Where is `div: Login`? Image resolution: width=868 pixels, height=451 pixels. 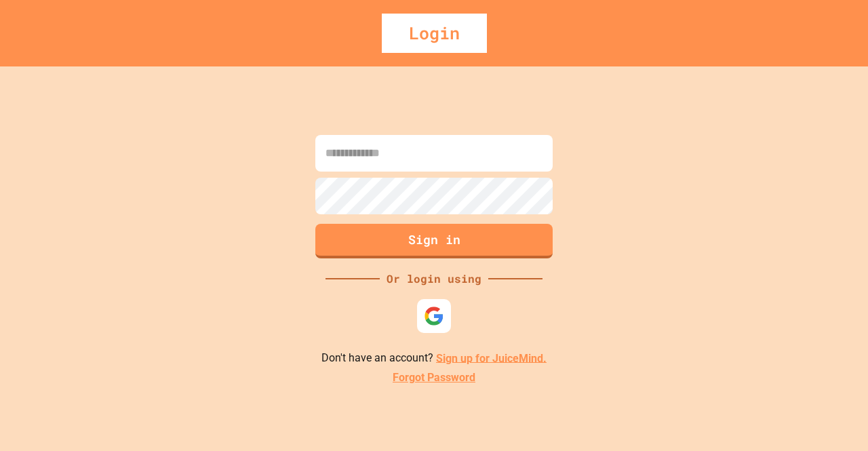 div: Login is located at coordinates (434, 33).